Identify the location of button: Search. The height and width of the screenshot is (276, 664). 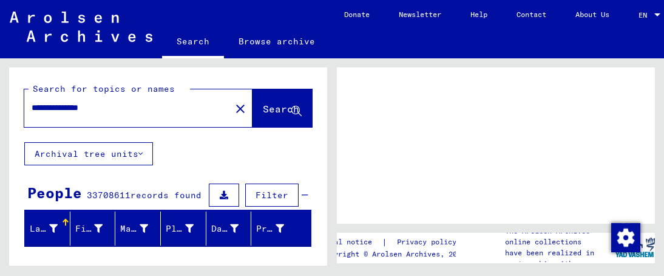
(282, 108).